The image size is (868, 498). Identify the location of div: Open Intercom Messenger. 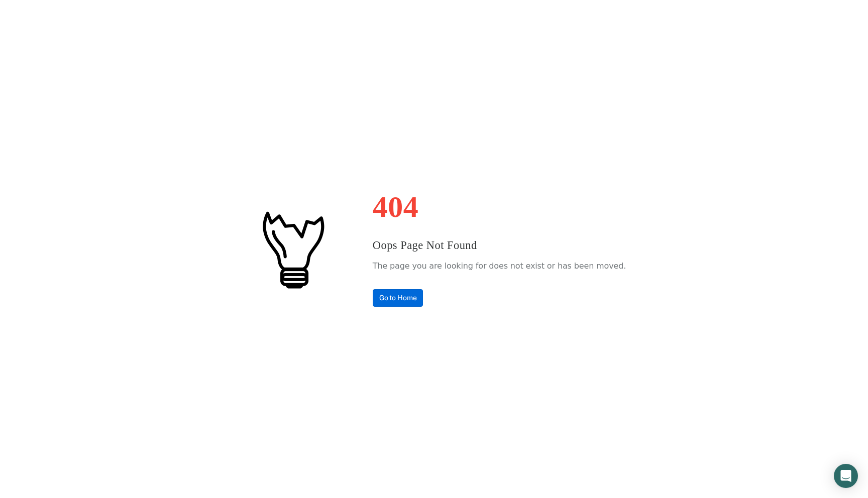
(846, 476).